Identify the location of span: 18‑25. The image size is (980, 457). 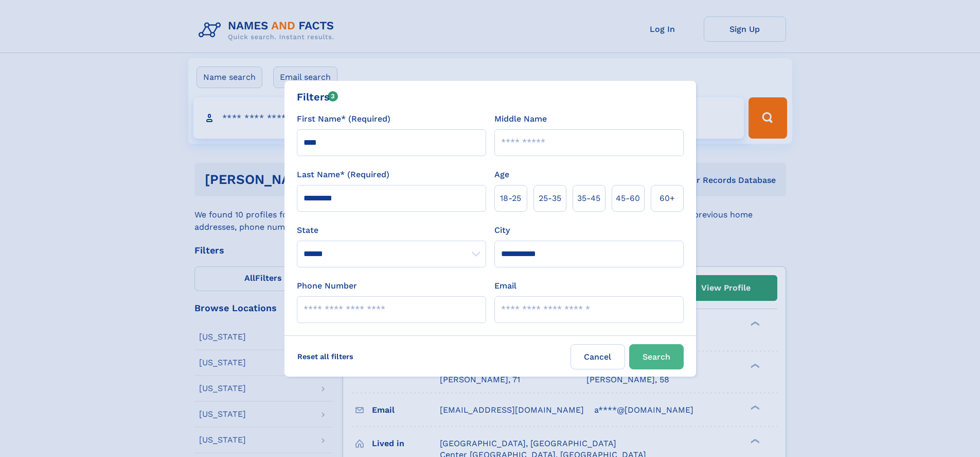
(510, 198).